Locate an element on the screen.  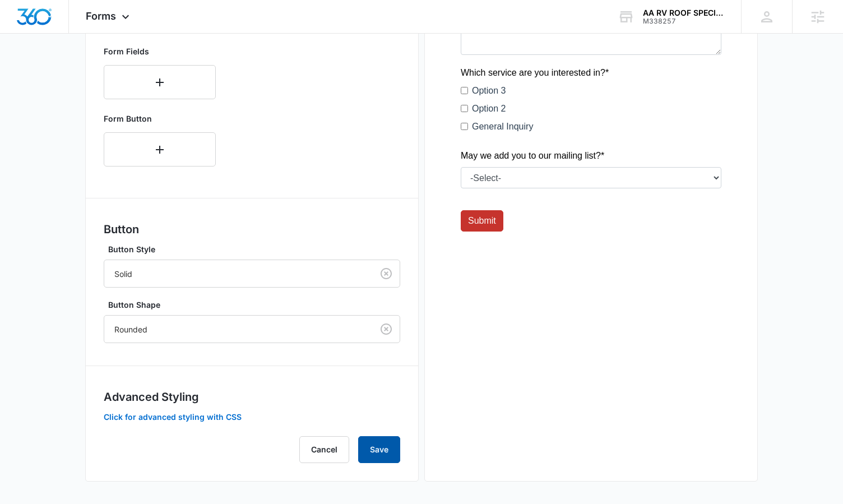
button: Save is located at coordinates (379, 449).